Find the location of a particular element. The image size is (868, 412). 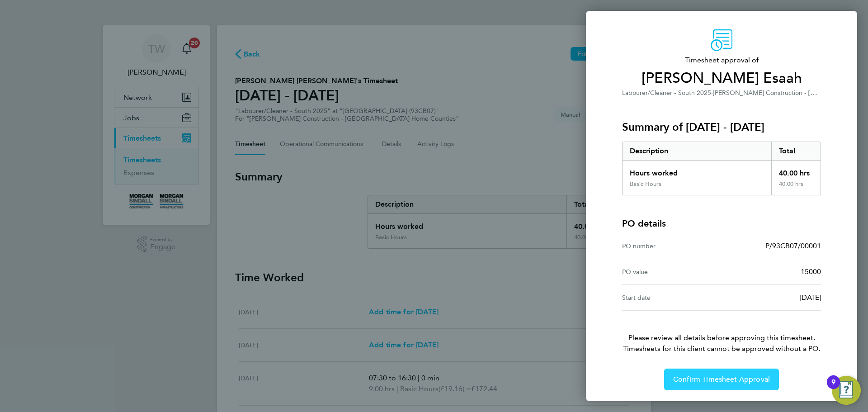

div: 15000 is located at coordinates (771, 272).